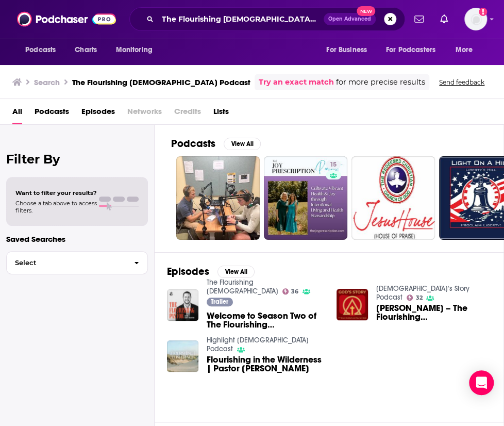 Image resolution: width=504 pixels, height=426 pixels. I want to click on span: Credits, so click(188, 114).